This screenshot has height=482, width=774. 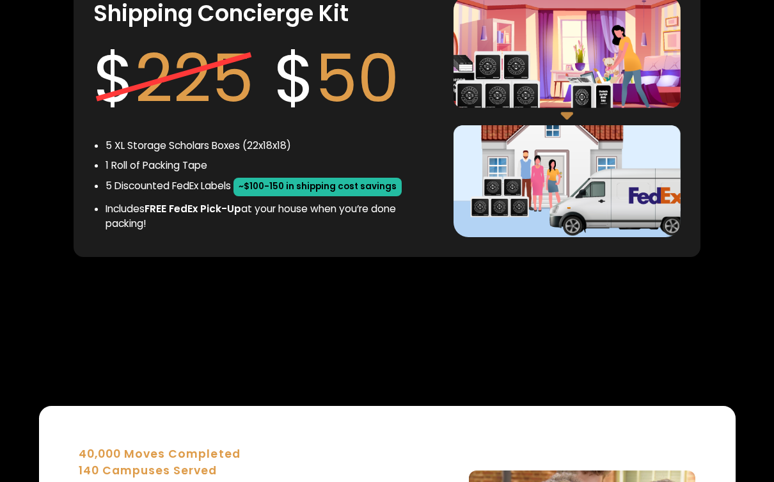 What do you see at coordinates (357, 78) in the screenshot?
I see `span: 50` at bounding box center [357, 78].